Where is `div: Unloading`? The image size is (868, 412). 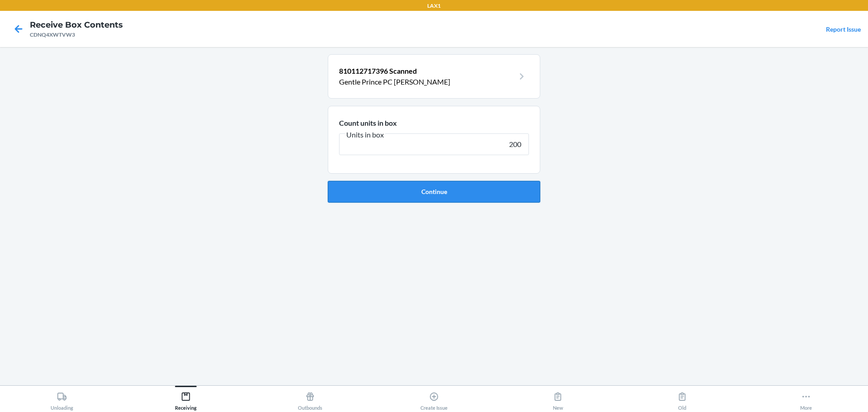
div: Unloading is located at coordinates (62, 399).